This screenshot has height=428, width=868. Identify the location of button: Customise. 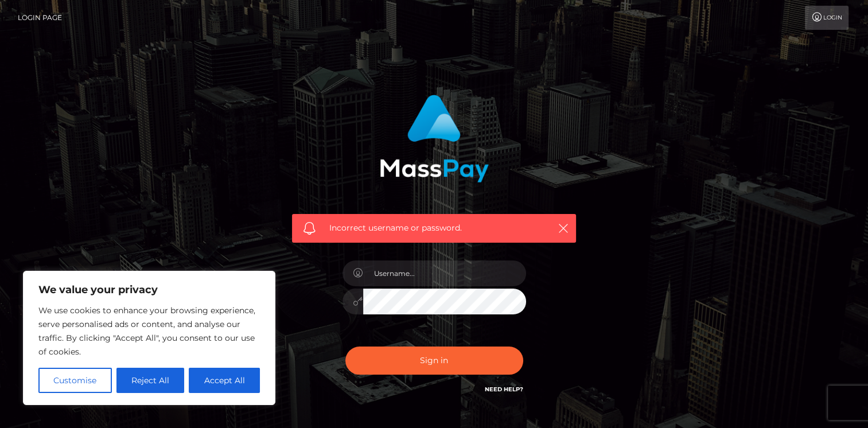
(75, 381).